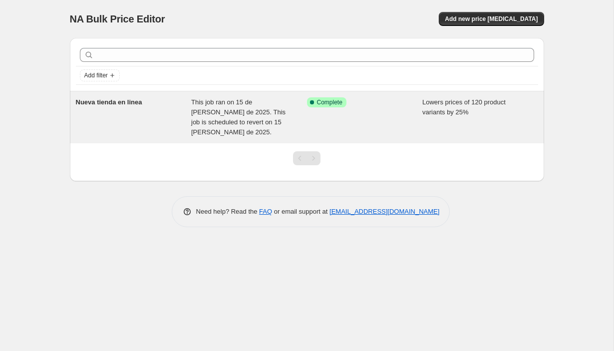  Describe the element at coordinates (464, 107) in the screenshot. I see `span: Lowers prices of 120 product variants by 25%` at that location.